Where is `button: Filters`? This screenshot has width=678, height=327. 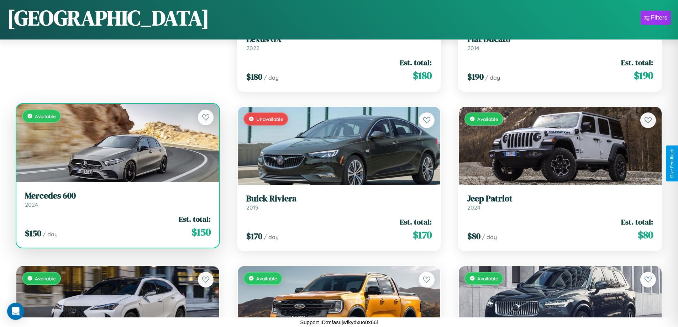 button: Filters is located at coordinates (655, 18).